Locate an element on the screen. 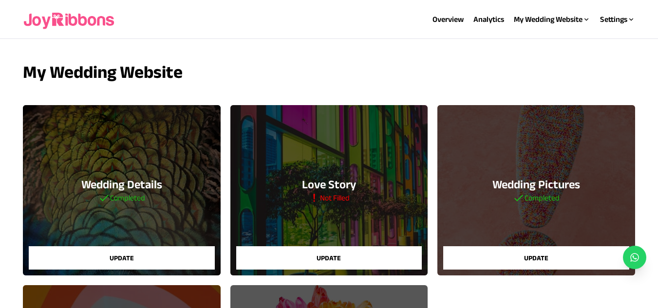 The image size is (658, 308). a: Overview is located at coordinates (448, 19).